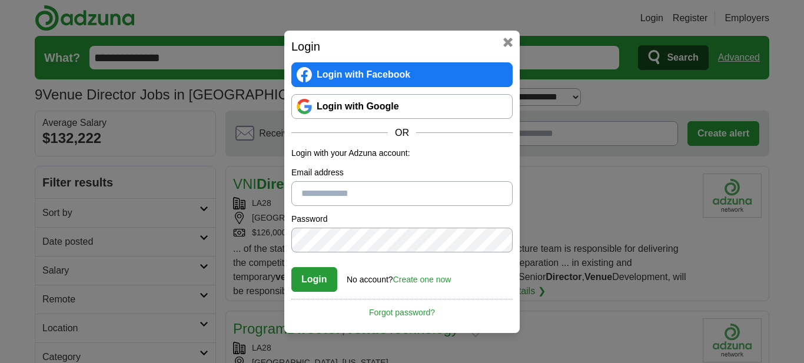 The image size is (804, 363). I want to click on a: Forgot password?, so click(402, 309).